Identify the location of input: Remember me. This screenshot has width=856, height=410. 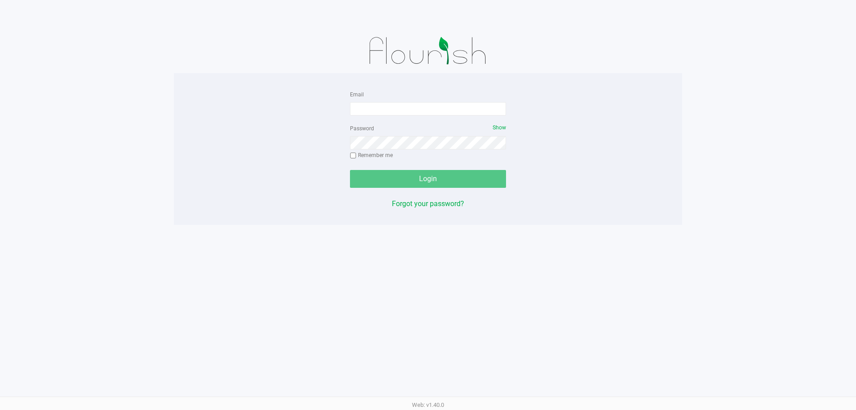
(353, 156).